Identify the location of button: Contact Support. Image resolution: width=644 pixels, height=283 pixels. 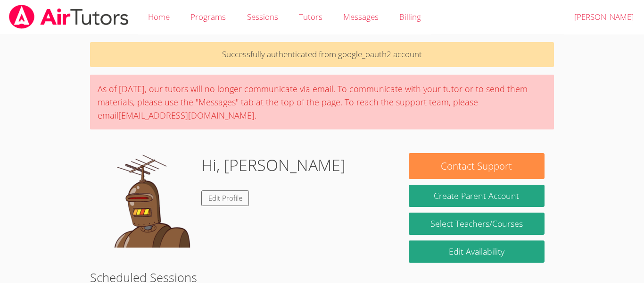
(477, 166).